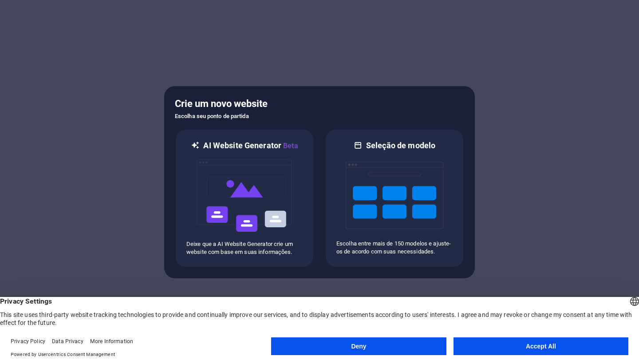 The height and width of the screenshot is (364, 639). I want to click on h6: Escolha seu ponto de partida, so click(320, 116).